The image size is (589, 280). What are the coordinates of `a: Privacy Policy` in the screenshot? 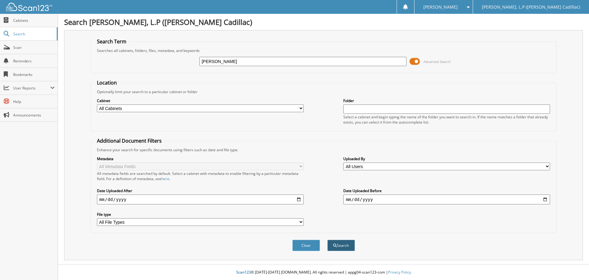 It's located at (400, 272).